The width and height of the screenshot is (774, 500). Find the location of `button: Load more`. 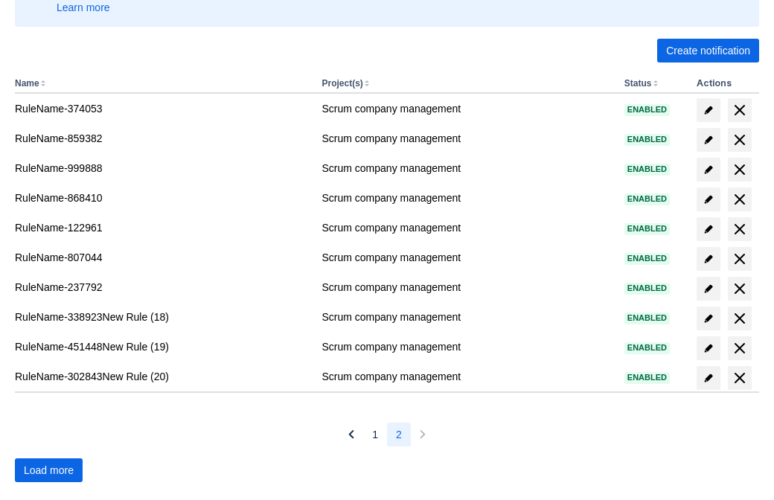

button: Load more is located at coordinates (48, 470).